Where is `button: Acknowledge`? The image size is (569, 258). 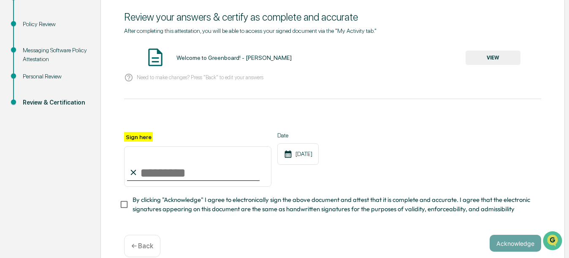 button: Acknowledge is located at coordinates (515, 243).